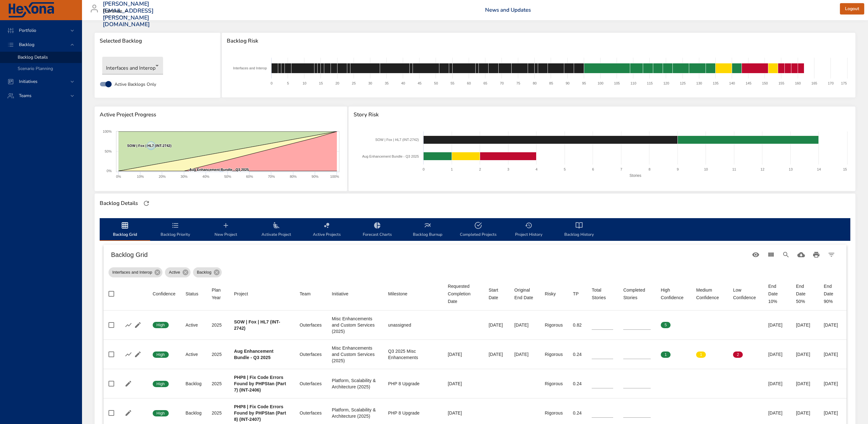  Describe the element at coordinates (397, 140) in the screenshot. I see `text: SOW | Fox | HL7 (INT-2742)` at that location.